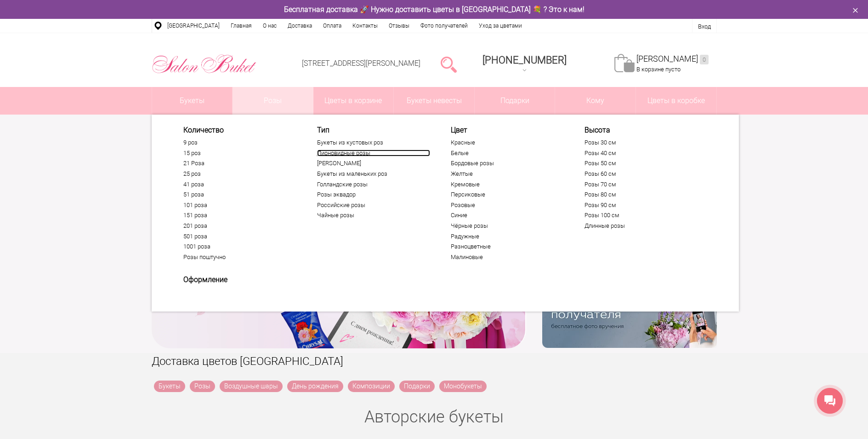 The image size is (868, 439). Describe the element at coordinates (373, 174) in the screenshot. I see `a: Букеты из маленьких роз` at that location.